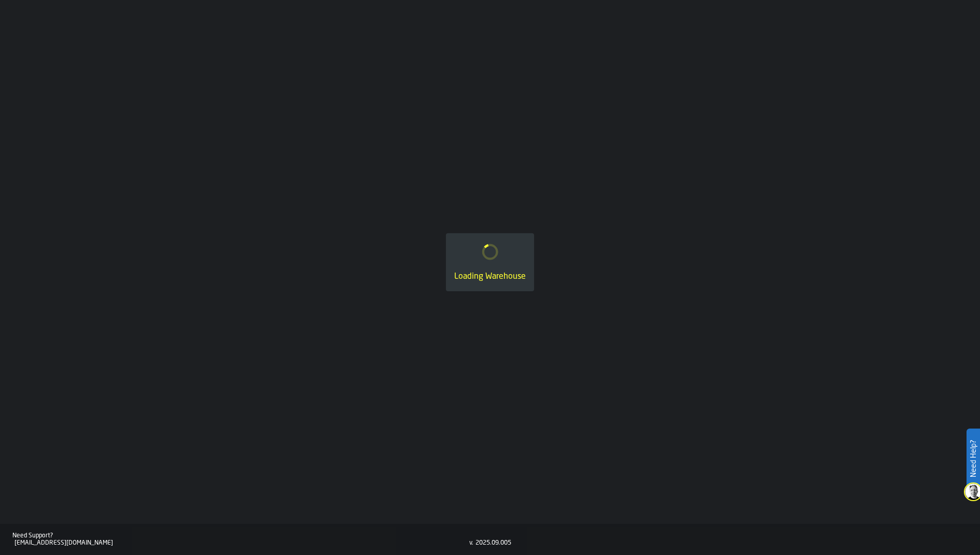 This screenshot has width=980, height=555. Describe the element at coordinates (241, 536) in the screenshot. I see `div: Need Support?` at that location.